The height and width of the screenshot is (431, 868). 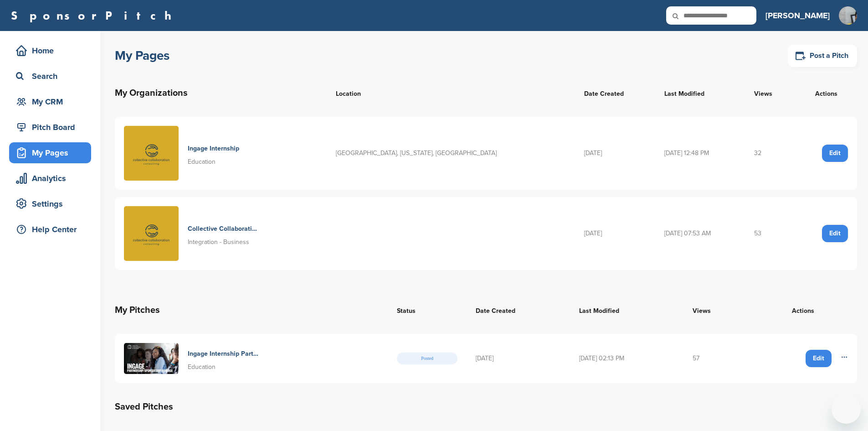 What do you see at coordinates (50, 127) in the screenshot?
I see `a: Pitch Board` at bounding box center [50, 127].